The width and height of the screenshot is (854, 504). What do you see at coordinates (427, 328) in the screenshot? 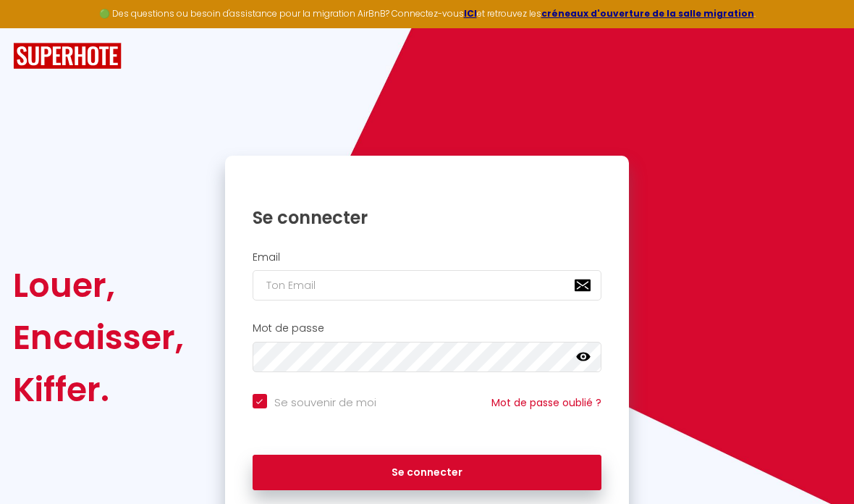
I see `h2: Mot de passe` at bounding box center [427, 328].